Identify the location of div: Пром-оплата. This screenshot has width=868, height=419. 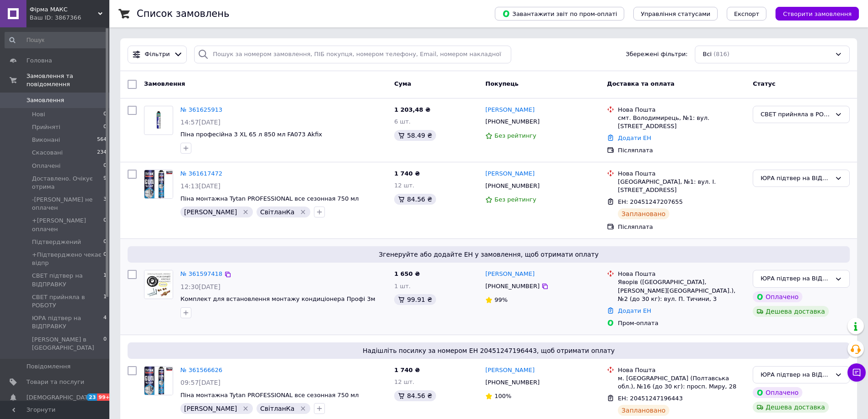
(682, 323).